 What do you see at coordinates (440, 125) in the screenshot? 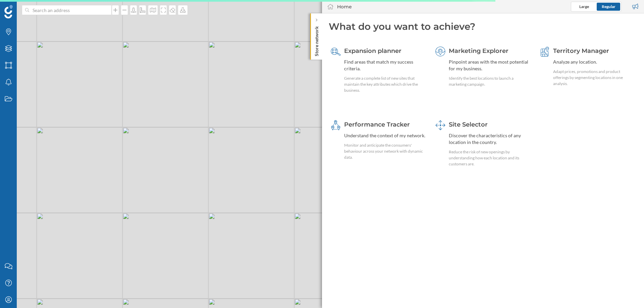
I see `img: dashboards-manager.svg` at bounding box center [440, 125].